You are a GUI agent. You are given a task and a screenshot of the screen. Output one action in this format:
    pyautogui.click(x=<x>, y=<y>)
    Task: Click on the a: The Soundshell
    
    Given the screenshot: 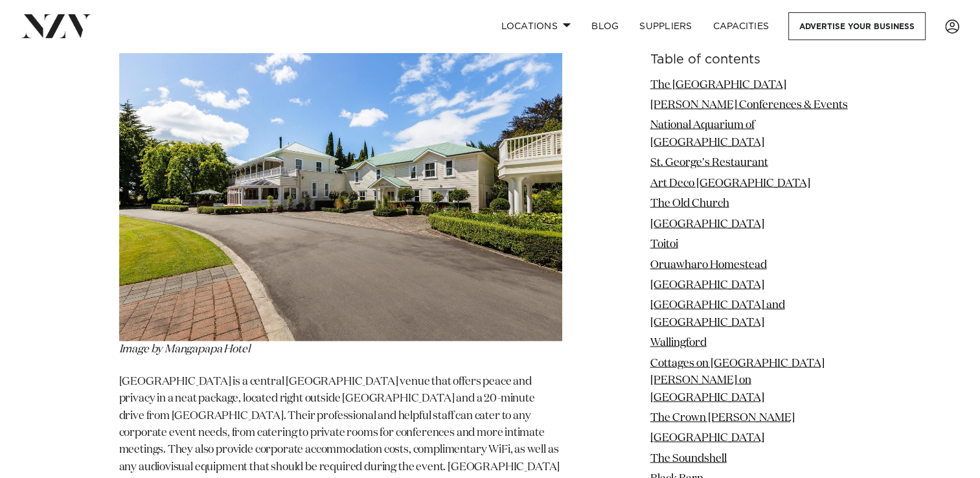 What is the action you would take?
    pyautogui.click(x=688, y=458)
    